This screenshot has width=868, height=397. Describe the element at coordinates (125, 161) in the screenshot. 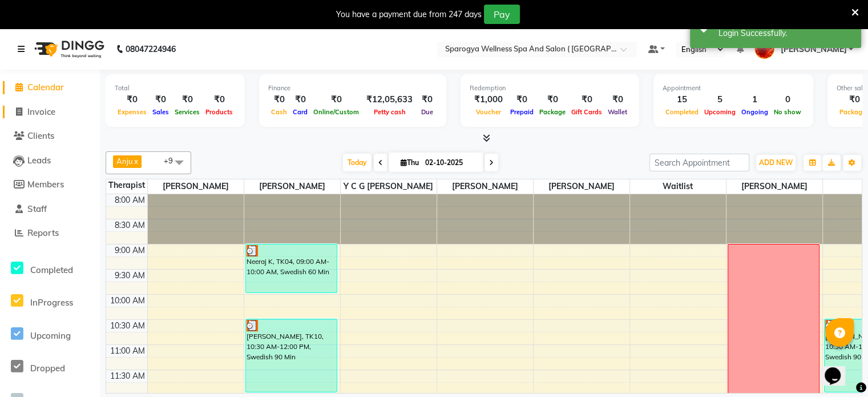

I see `span: Anju` at that location.